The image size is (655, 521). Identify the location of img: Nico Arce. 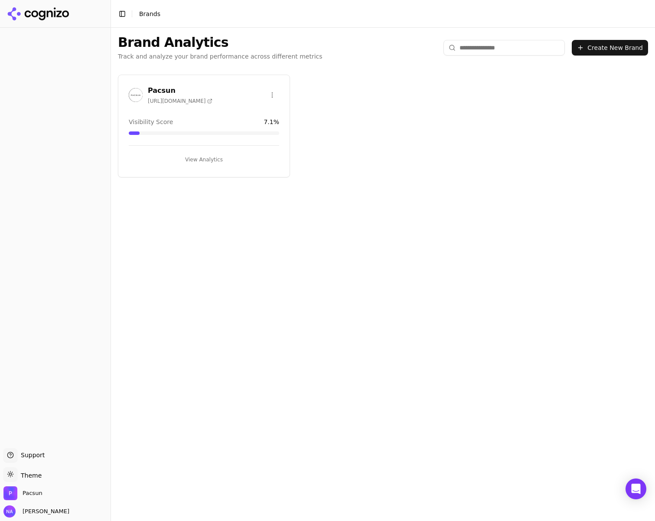
(10, 511).